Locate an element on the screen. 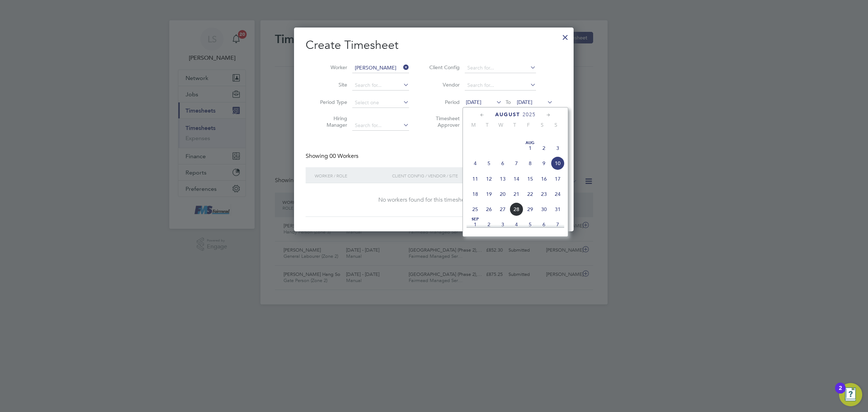 Image resolution: width=868 pixels, height=412 pixels. label: Client Config is located at coordinates (443, 67).